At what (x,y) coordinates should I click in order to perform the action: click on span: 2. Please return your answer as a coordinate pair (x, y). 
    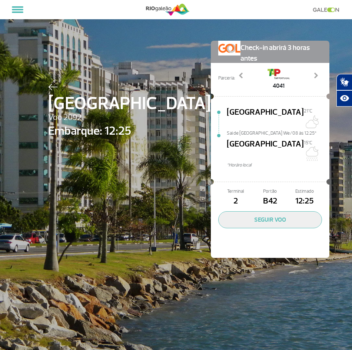
    Looking at the image, I should click on (235, 201).